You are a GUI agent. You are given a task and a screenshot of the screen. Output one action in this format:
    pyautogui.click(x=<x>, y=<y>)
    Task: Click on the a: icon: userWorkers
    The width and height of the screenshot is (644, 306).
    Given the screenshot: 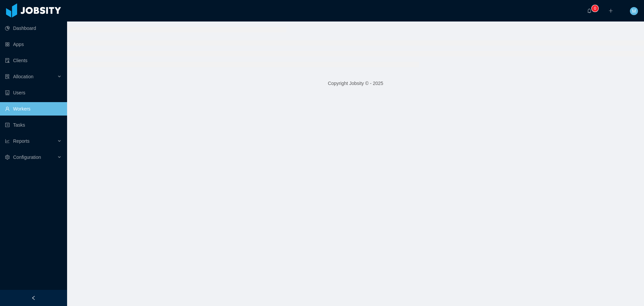 What is the action you would take?
    pyautogui.click(x=33, y=109)
    